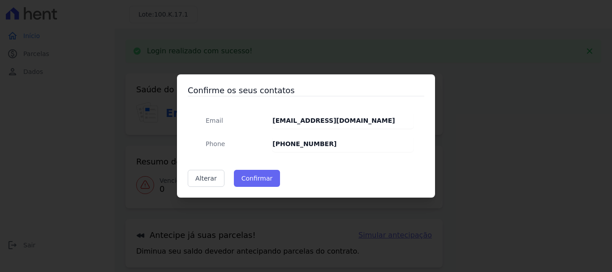 The height and width of the screenshot is (272, 612). Describe the element at coordinates (306, 90) in the screenshot. I see `h3: Confirme os seus contatos` at that location.